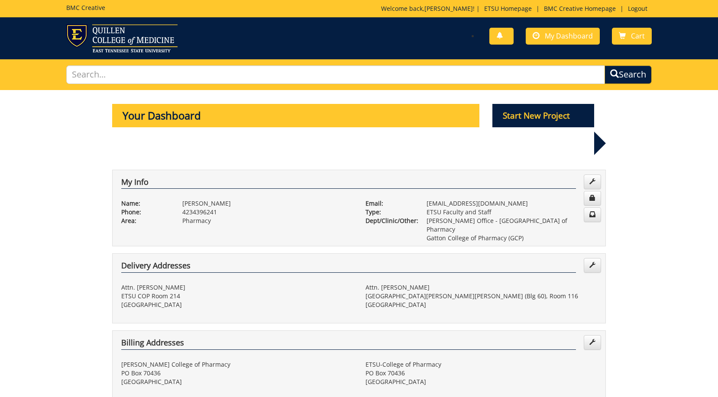 The image size is (718, 397). What do you see at coordinates (508, 8) in the screenshot?
I see `a: ETSU Homepage` at bounding box center [508, 8].